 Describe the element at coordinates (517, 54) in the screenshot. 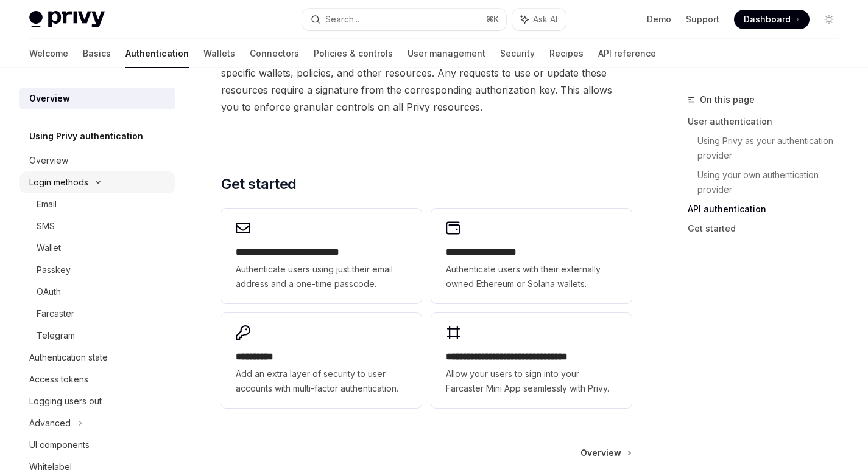

I see `a: Security` at that location.